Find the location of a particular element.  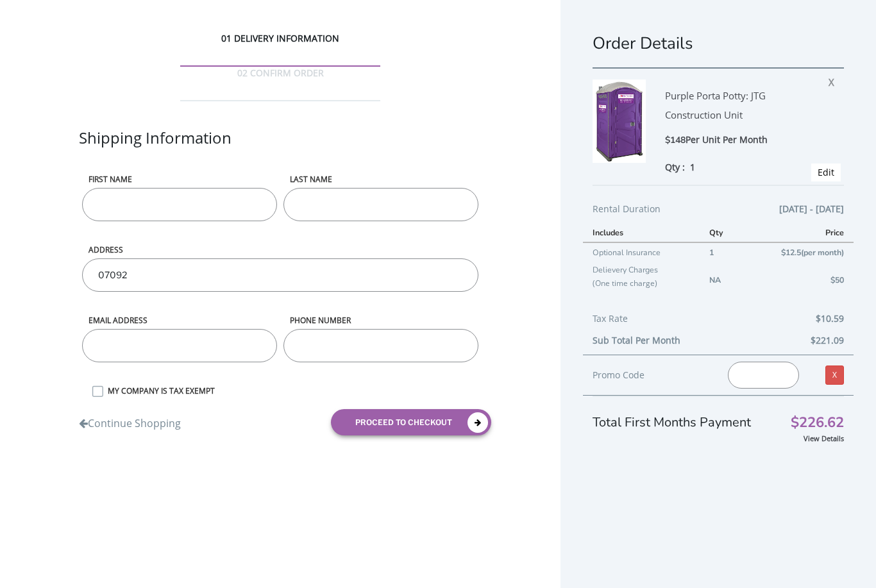

b: $221.09 is located at coordinates (828, 340).